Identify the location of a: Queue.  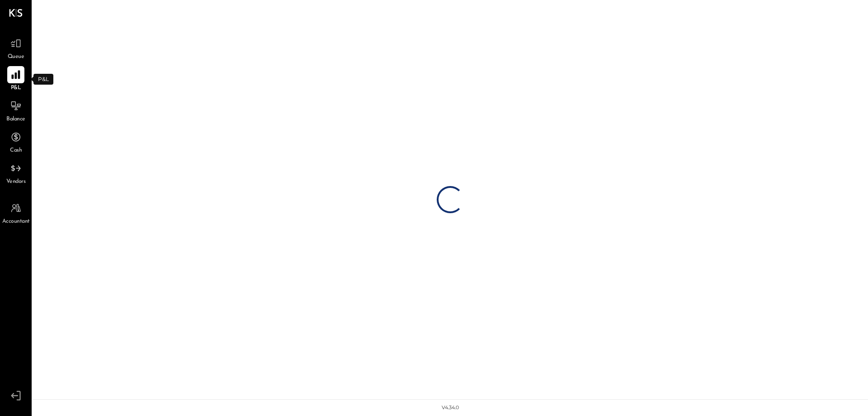
(16, 48).